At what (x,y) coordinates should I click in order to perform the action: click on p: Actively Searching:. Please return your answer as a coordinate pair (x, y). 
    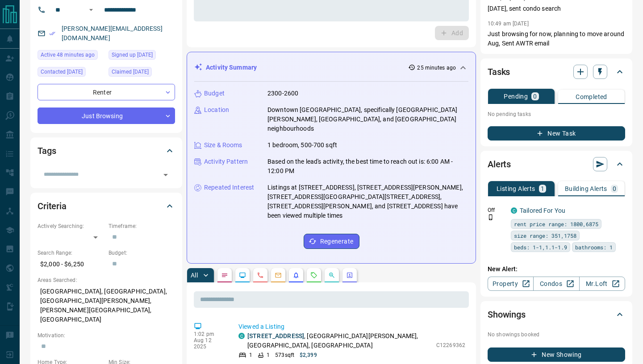
    Looking at the image, I should click on (71, 226).